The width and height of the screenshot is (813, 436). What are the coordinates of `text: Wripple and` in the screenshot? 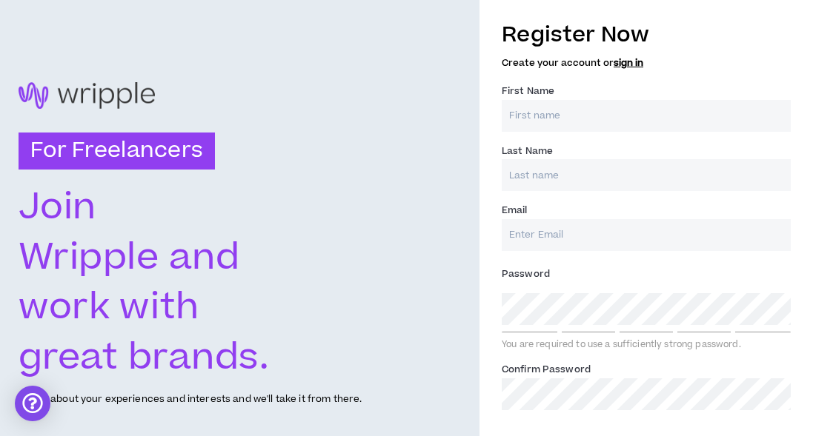 It's located at (129, 258).